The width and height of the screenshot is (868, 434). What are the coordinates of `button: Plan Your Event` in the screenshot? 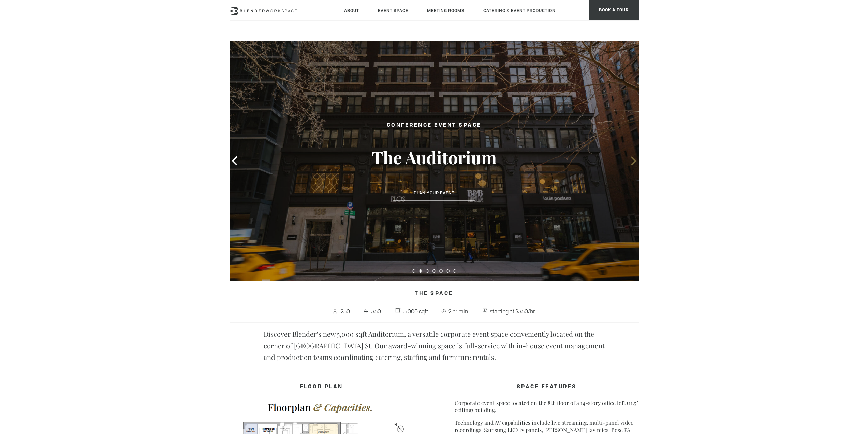 It's located at (434, 193).